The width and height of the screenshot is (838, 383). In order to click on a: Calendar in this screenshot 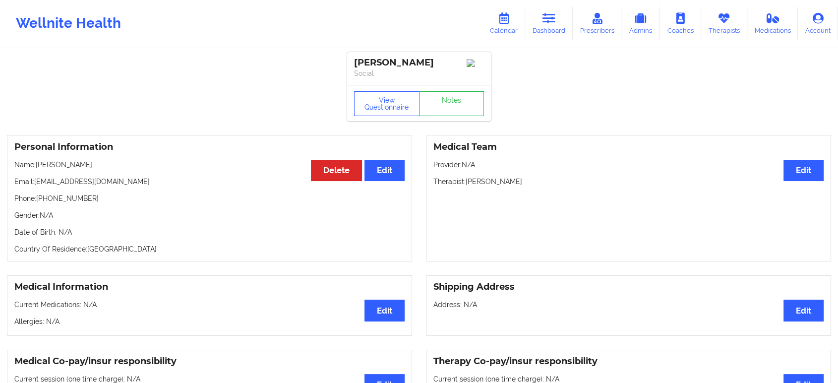, I will do `click(504, 23)`.